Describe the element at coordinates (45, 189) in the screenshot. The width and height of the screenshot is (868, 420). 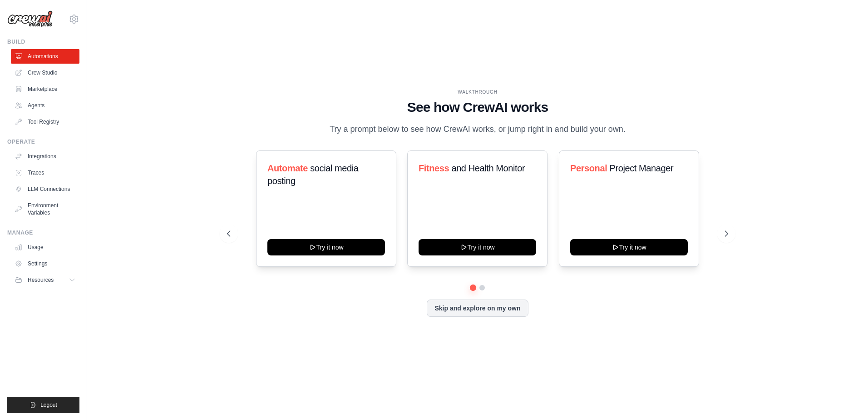
I see `a: LLM Connections` at that location.